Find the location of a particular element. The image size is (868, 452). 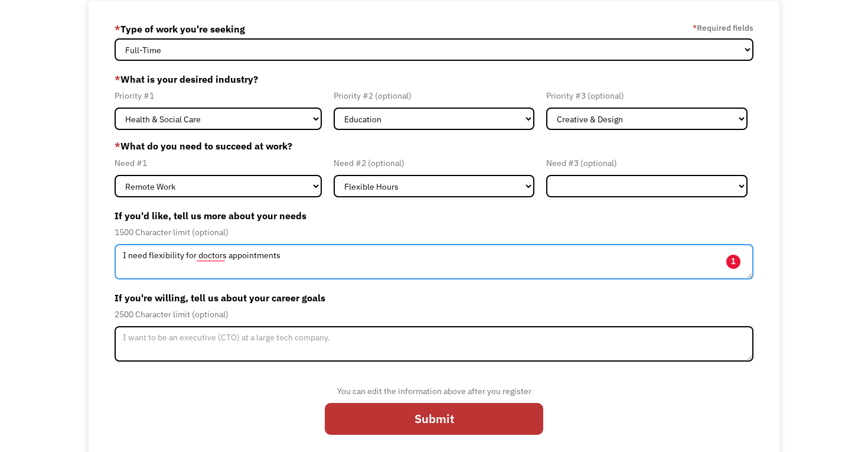

label: Required fields is located at coordinates (723, 28).